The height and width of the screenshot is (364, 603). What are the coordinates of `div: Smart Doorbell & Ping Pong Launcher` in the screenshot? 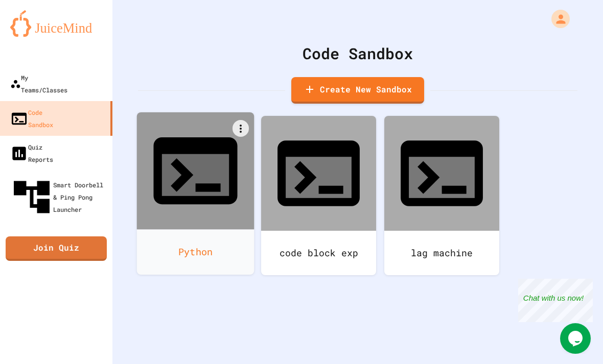 It's located at (59, 197).